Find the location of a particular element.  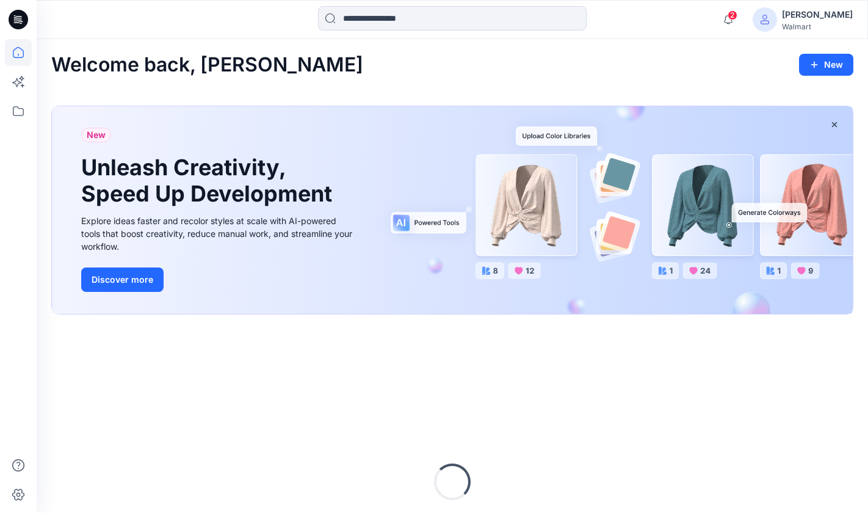

svg: avatar is located at coordinates (765, 20).